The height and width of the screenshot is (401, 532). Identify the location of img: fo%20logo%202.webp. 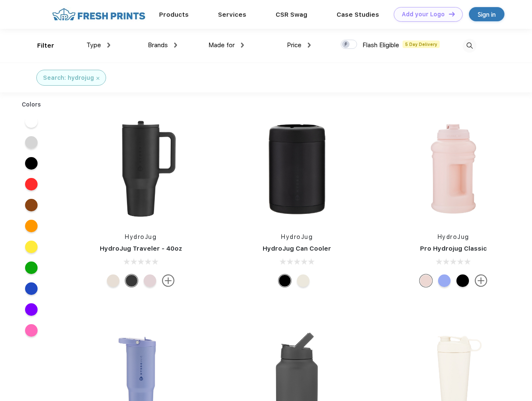
(98, 14).